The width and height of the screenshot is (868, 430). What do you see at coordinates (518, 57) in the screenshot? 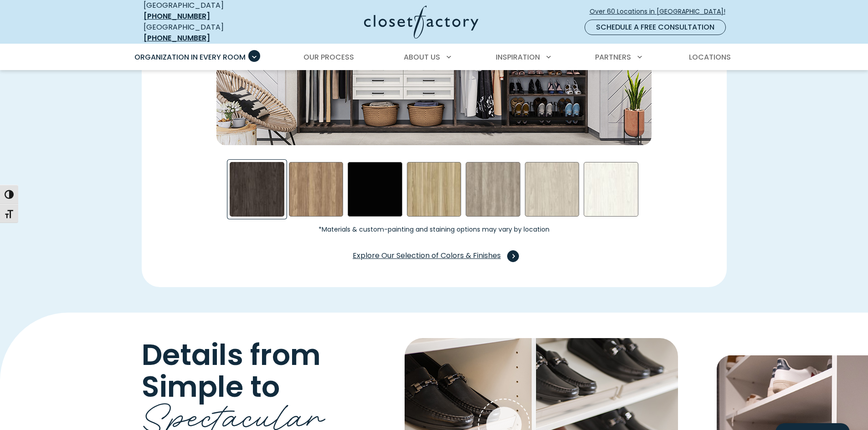
I see `span: Inspiration` at bounding box center [518, 57].